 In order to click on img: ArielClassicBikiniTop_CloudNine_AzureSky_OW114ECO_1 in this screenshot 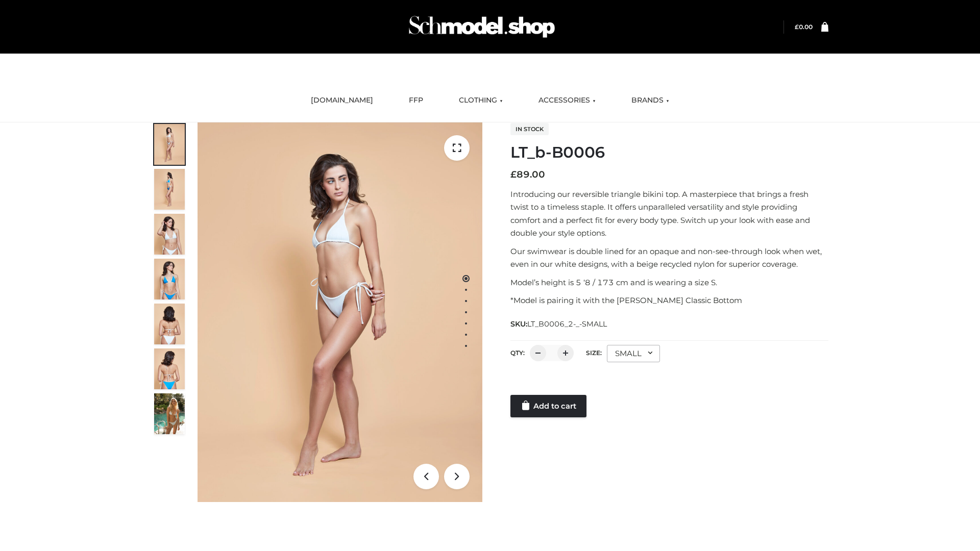, I will do `click(340, 312)`.